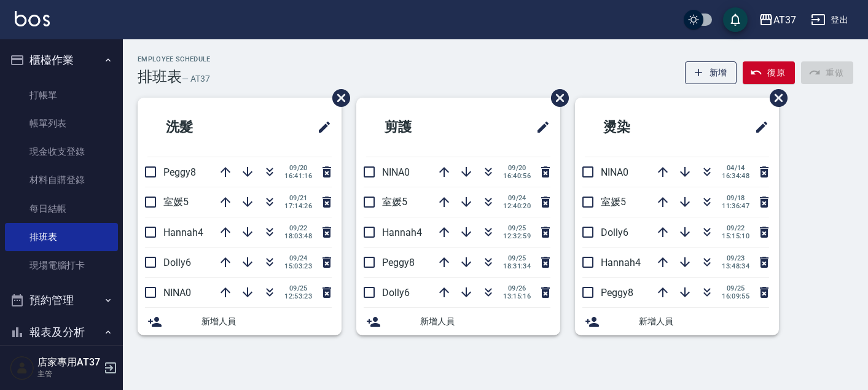  What do you see at coordinates (196, 78) in the screenshot?
I see `h6: — AT37` at bounding box center [196, 78].